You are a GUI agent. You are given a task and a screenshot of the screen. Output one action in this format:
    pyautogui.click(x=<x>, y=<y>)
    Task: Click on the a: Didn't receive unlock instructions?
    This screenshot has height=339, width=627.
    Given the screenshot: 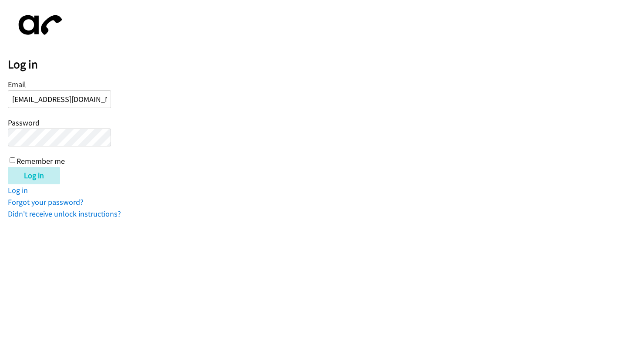 What is the action you would take?
    pyautogui.click(x=64, y=213)
    